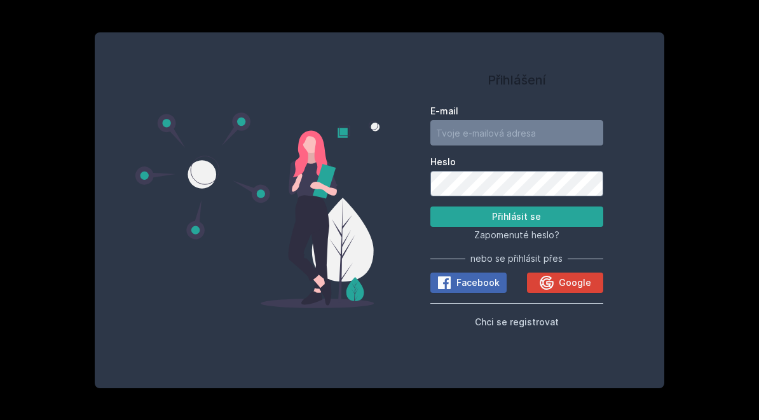 Image resolution: width=759 pixels, height=420 pixels. What do you see at coordinates (574, 283) in the screenshot?
I see `span: Google` at bounding box center [574, 283].